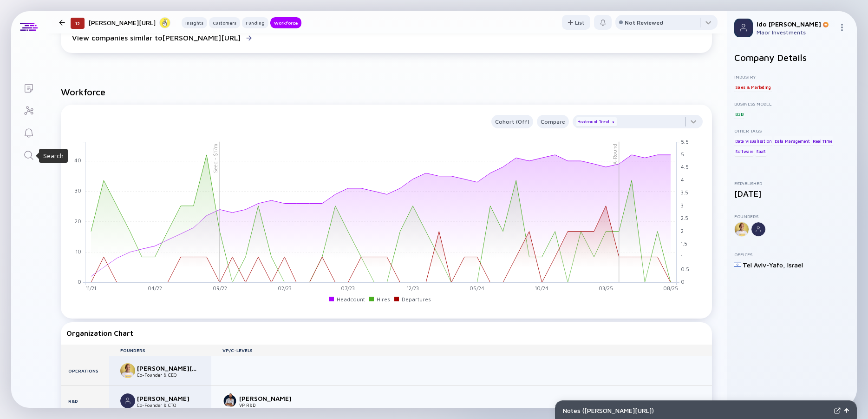 The image size is (868, 419). Describe the element at coordinates (78, 23) in the screenshot. I see `div: 12` at that location.